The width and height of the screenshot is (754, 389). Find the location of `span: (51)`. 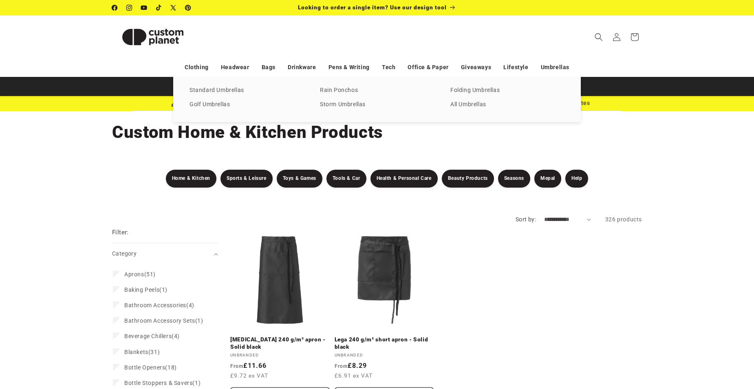

span: (51) is located at coordinates (140, 275).